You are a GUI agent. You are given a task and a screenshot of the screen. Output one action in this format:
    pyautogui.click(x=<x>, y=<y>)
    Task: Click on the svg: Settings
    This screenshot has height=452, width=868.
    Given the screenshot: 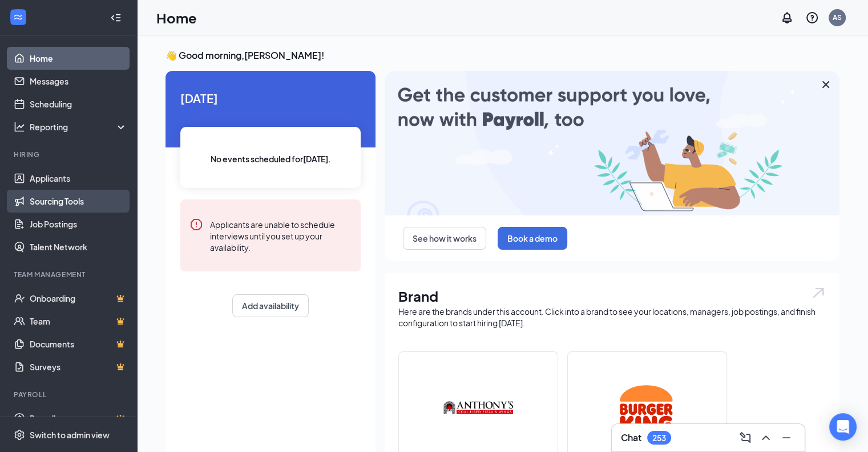 What is the action you would take?
    pyautogui.click(x=20, y=435)
    